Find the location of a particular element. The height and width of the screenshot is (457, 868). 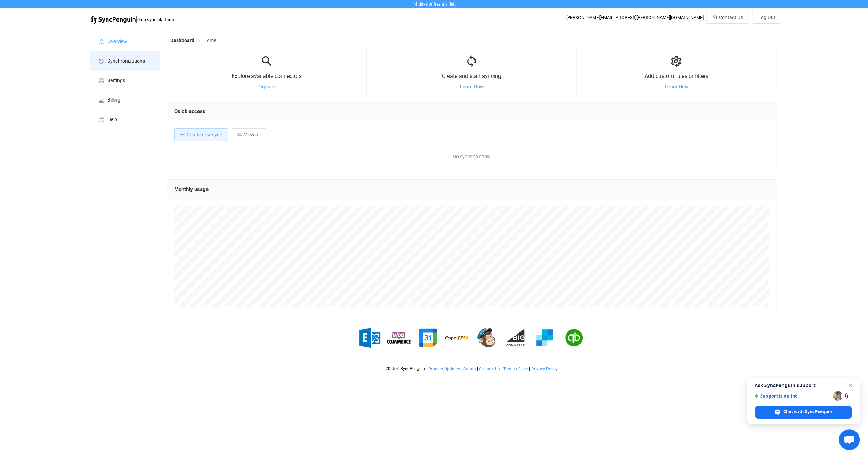

span: Help is located at coordinates (112, 120).